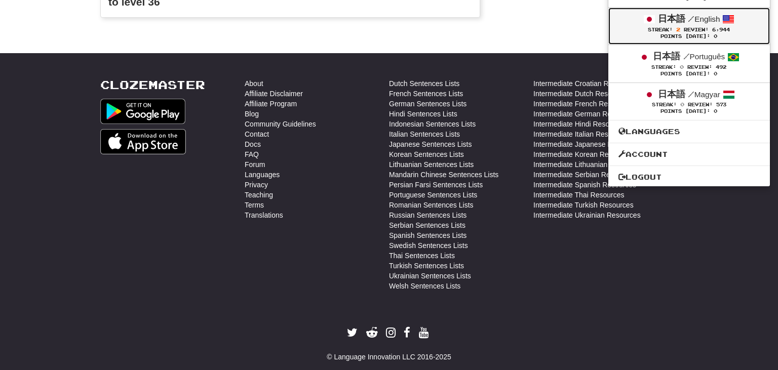 The height and width of the screenshot is (370, 778). Describe the element at coordinates (424, 84) in the screenshot. I see `a: Dutch Sentences Lists` at that location.